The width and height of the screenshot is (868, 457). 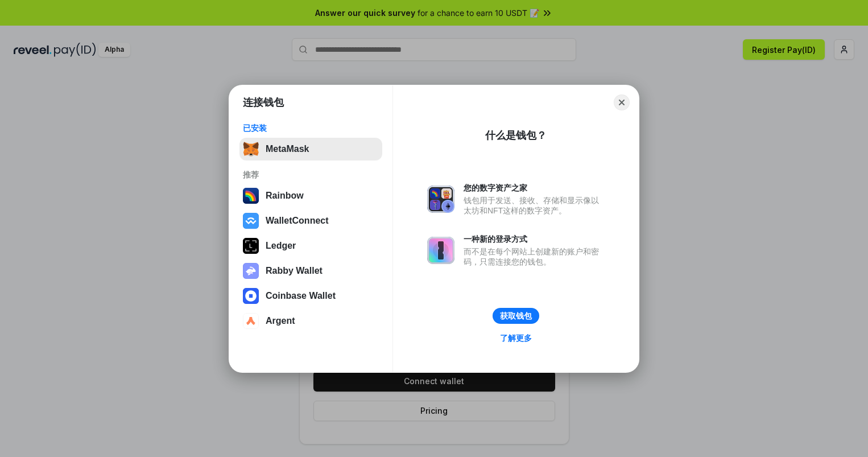 What do you see at coordinates (250, 196) in the screenshot?
I see `img: svg+xml,%3Csvg%20width%3D%22120%22%20height%3D%22120%22%20viewBox%3D%220%200%20120%20120%22%20fil...` at bounding box center [250, 196].